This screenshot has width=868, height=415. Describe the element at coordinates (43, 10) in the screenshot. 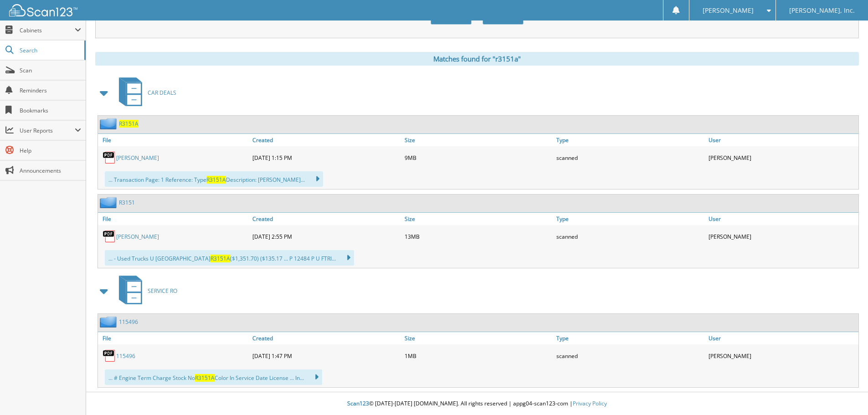

I see `img: scan123-logo-white.svg` at that location.